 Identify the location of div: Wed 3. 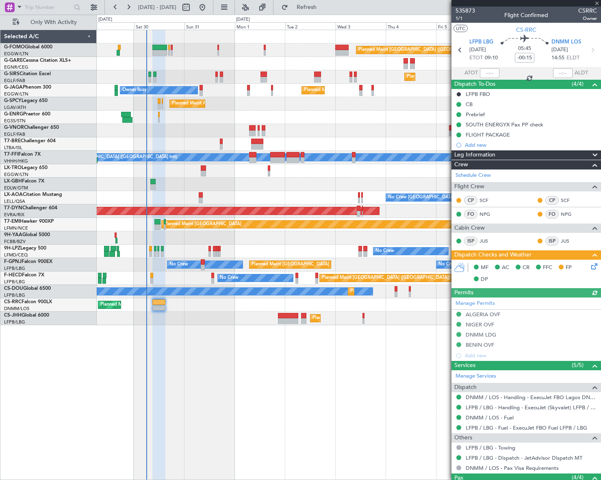
(361, 26).